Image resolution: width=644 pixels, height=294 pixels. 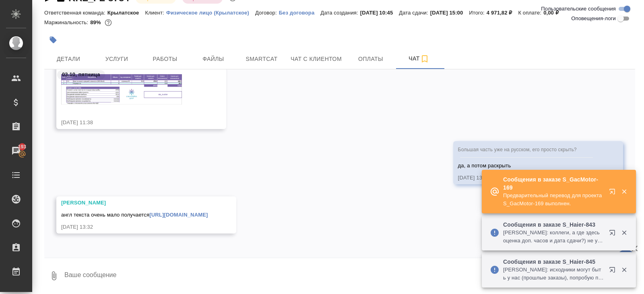 I want to click on span: англ текста очень мало получается, so click(x=134, y=215).